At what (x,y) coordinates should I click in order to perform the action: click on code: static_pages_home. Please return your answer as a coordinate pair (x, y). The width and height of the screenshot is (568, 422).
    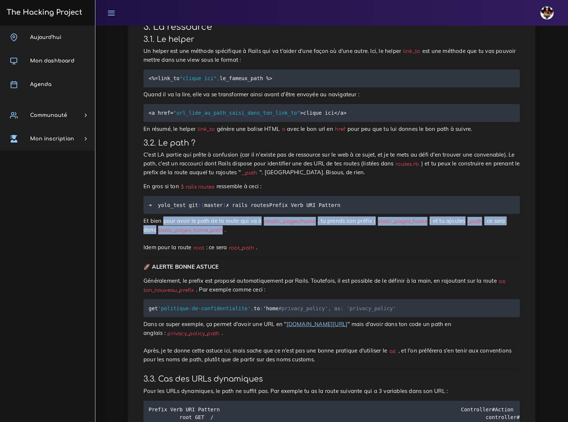
    Looking at the image, I should click on (403, 221).